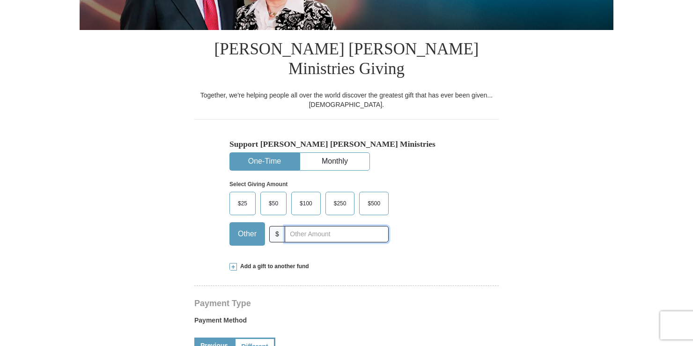  I want to click on span: $50, so click(274, 203).